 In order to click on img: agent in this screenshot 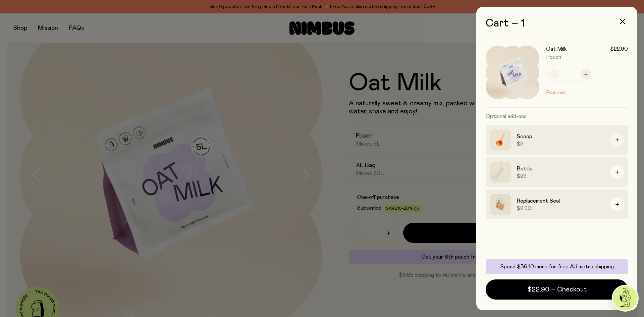, I will do `click(625, 299)`.